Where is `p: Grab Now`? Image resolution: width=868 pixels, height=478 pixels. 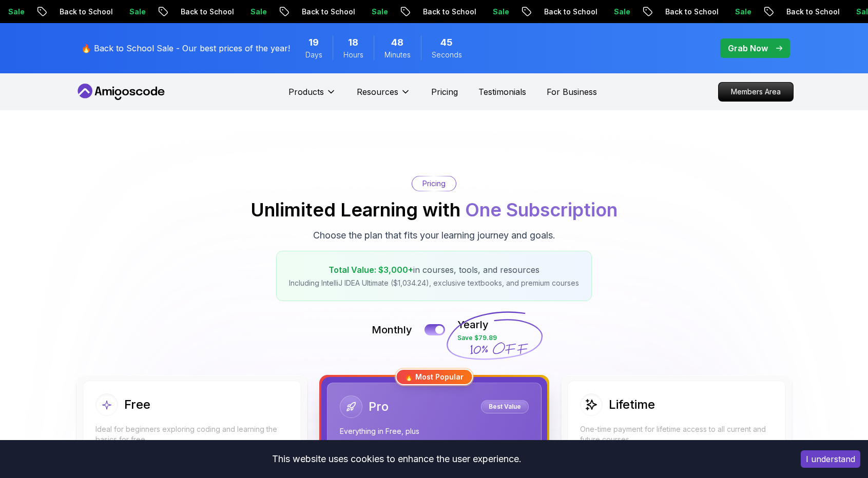
p: Grab Now is located at coordinates (748, 48).